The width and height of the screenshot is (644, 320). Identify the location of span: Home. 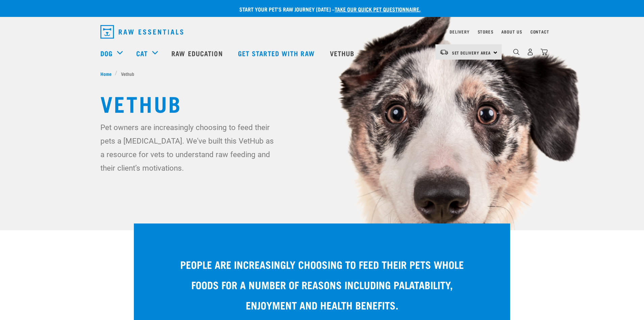
(106, 74).